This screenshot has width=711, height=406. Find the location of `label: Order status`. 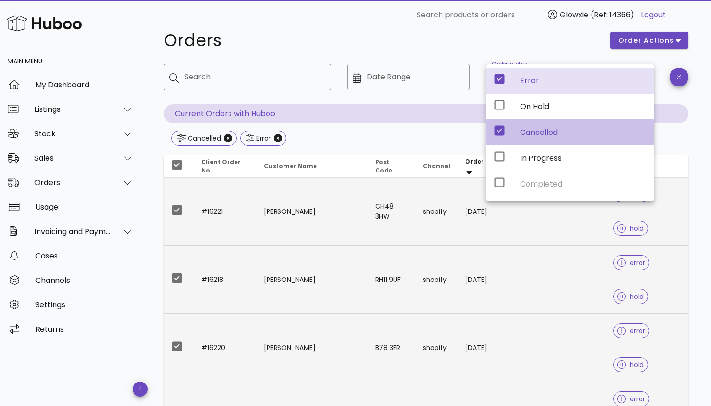

label: Order status is located at coordinates (509, 64).